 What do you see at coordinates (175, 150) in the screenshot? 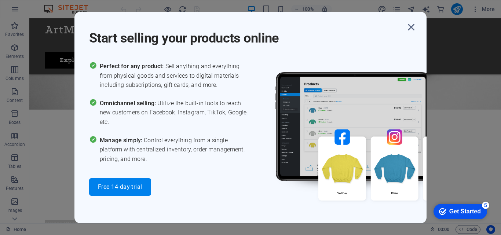
I see `span: Control everything from a single platform with centralized inventory, order management, pricing, ...` at bounding box center [175, 150].